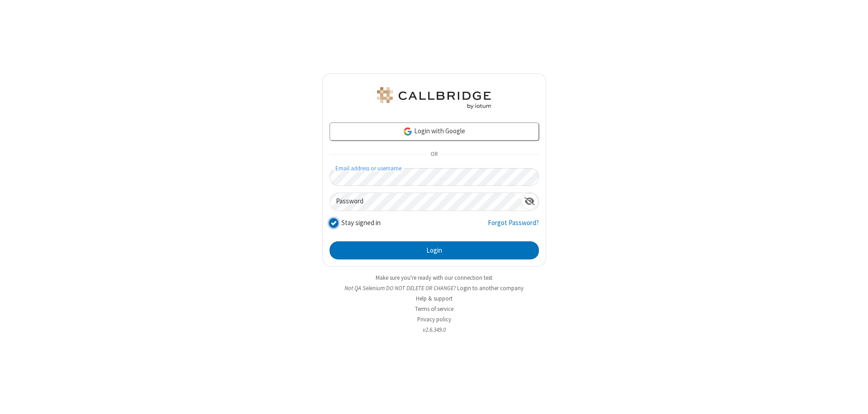  I want to click on li: v2.6.349.0, so click(434, 329).